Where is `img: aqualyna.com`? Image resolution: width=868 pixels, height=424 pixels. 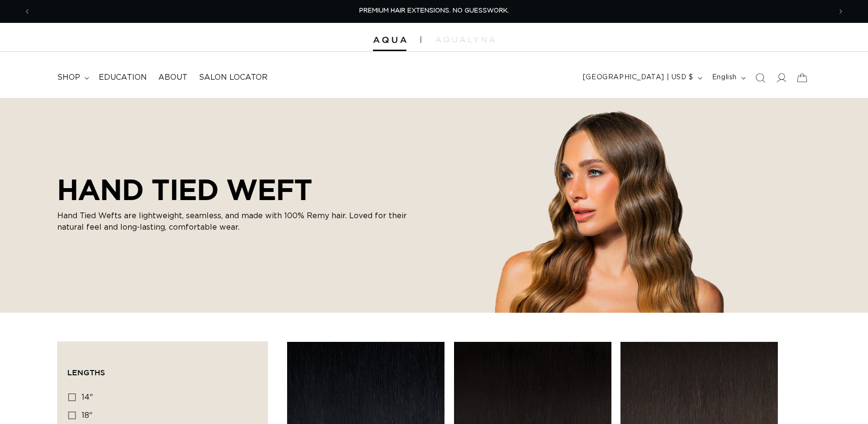
img: aqualyna.com is located at coordinates (465, 40).